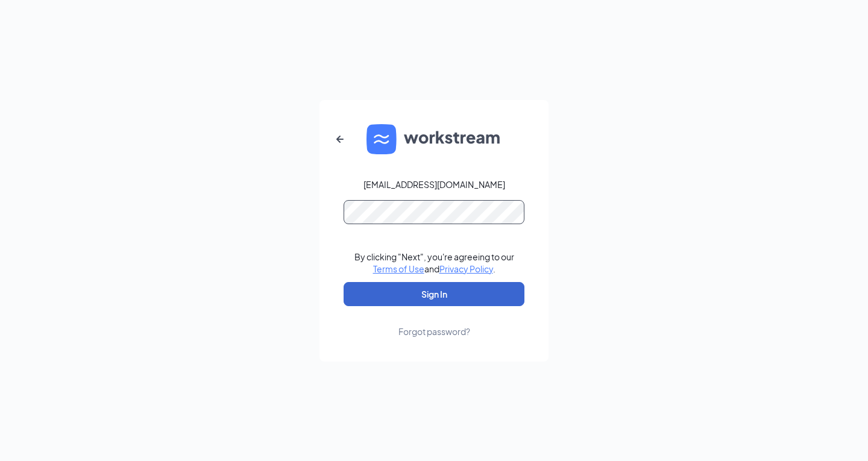  I want to click on svg: ArrowLeftNew, so click(340, 140).